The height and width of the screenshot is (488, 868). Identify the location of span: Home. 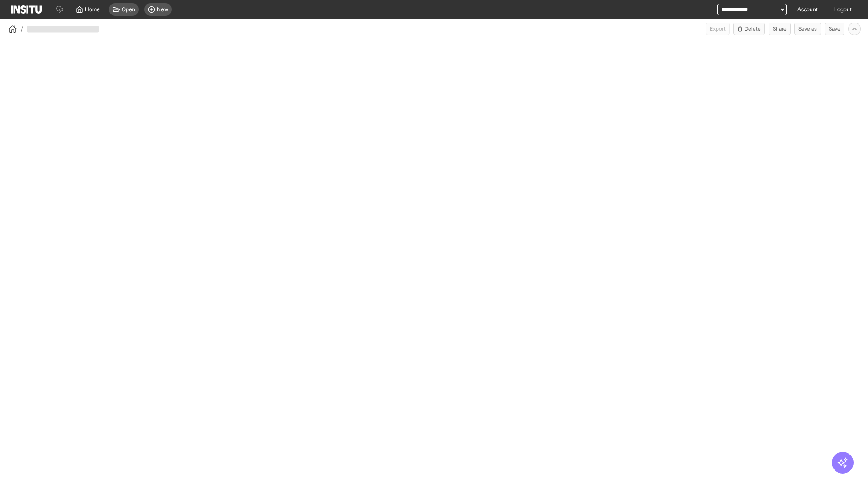
(92, 10).